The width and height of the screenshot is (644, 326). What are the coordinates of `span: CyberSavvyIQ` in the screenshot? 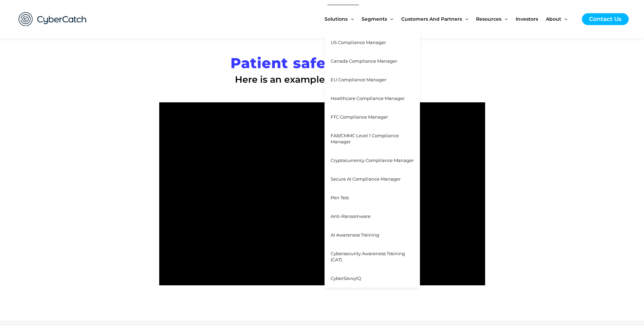 It's located at (346, 279).